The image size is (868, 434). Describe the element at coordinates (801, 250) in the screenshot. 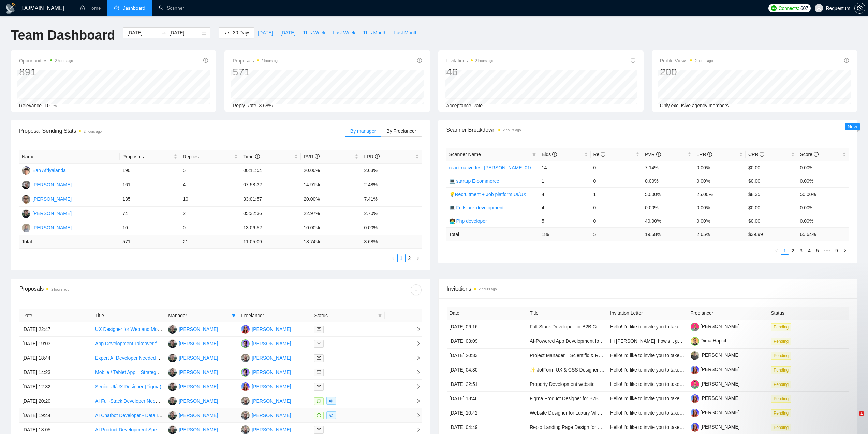

I see `a: 3` at that location.